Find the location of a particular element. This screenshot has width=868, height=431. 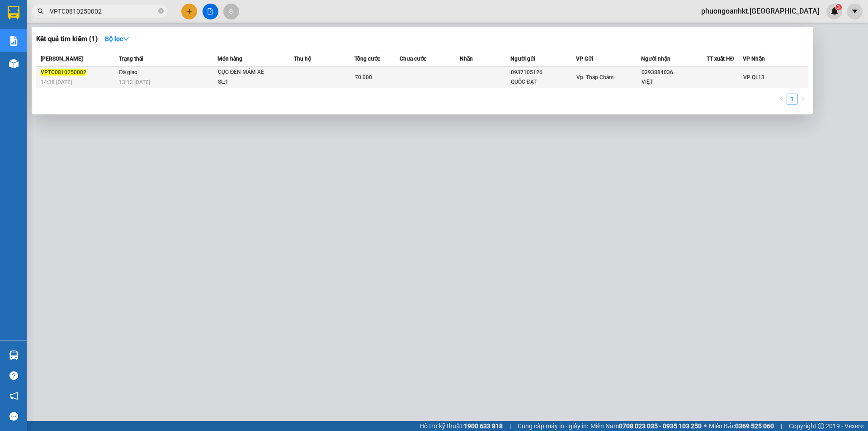

span: question-circle is located at coordinates (14, 375).